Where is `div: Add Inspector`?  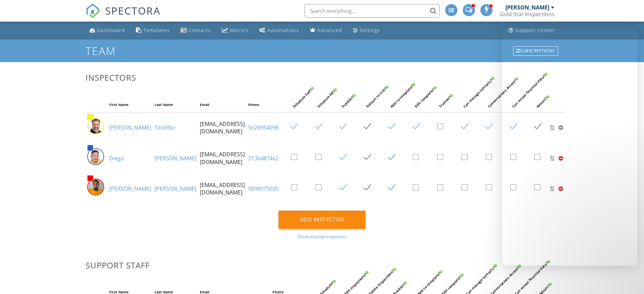 div: Add Inspector is located at coordinates (323, 220).